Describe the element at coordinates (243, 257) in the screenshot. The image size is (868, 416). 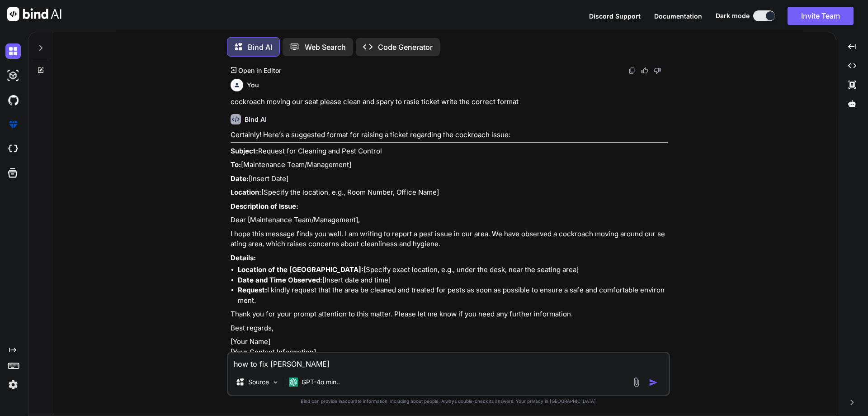
I see `strong: Details:` at that location.